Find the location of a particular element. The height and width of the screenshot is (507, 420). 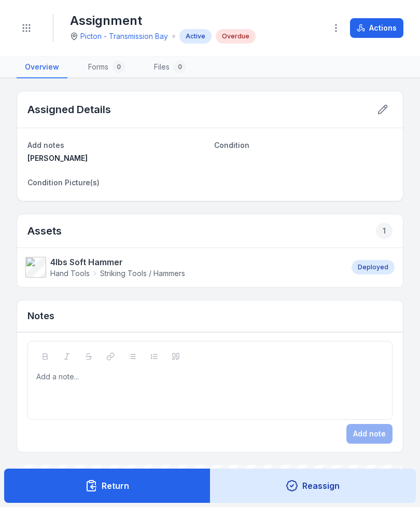

a: Forms0 is located at coordinates (106, 68).